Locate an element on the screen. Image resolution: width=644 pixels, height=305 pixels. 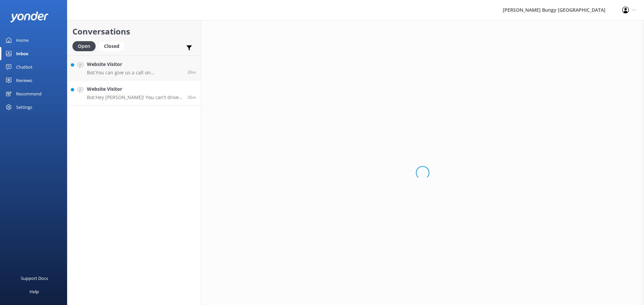
div: Open is located at coordinates (84, 46).